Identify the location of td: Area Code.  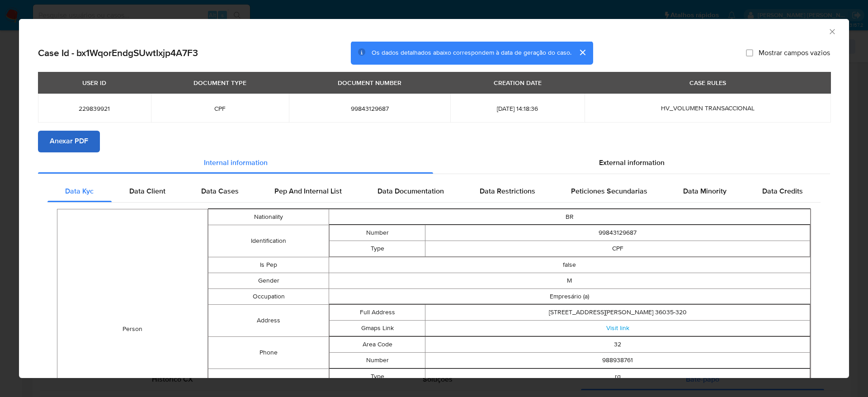
(377, 344).